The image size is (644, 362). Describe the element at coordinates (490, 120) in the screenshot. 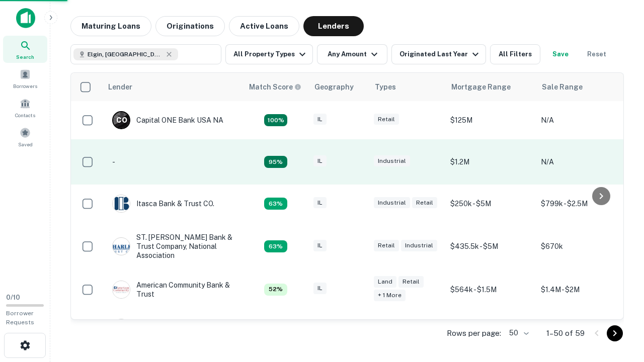

I see `td: $125M` at that location.